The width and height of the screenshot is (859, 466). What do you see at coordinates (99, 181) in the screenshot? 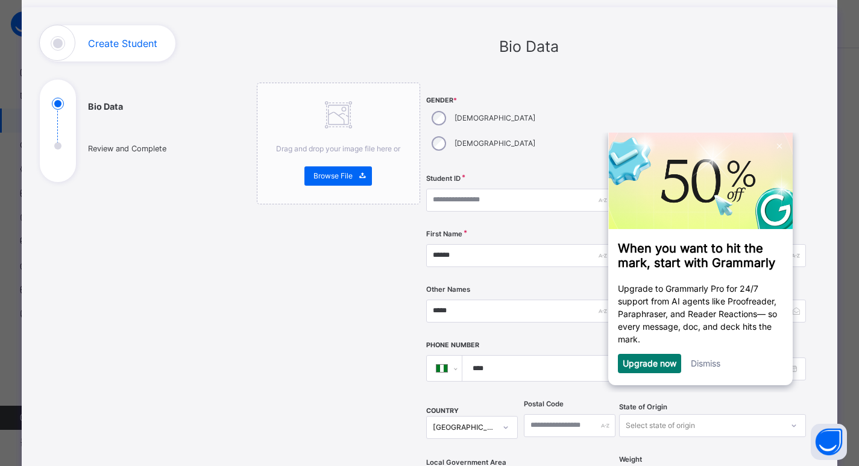
I see `p: Upgrade to Grammarly Pro for 24/7 support from AI agents like Proofreader, Paraphraser, and Reade...` at bounding box center [99, 181].